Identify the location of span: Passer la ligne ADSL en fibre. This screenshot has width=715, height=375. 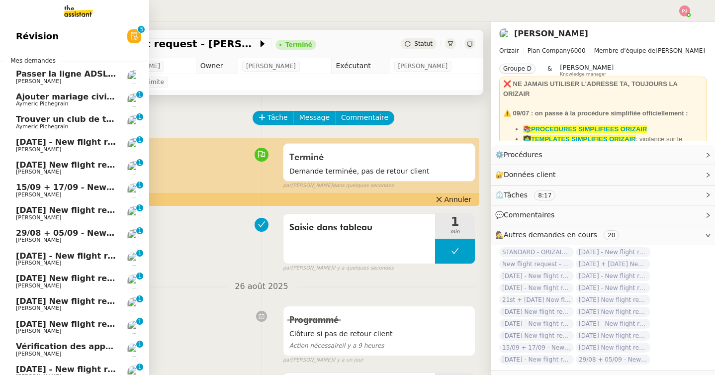
(81, 74).